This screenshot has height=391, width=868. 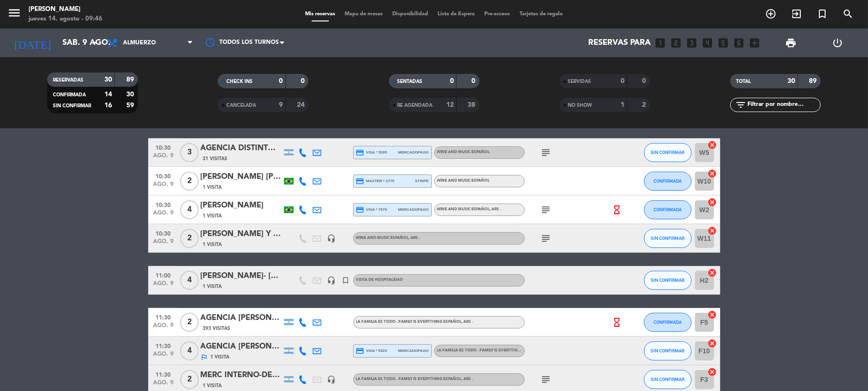 What do you see at coordinates (410, 82) in the screenshot?
I see `span: SENTADAS` at bounding box center [410, 82].